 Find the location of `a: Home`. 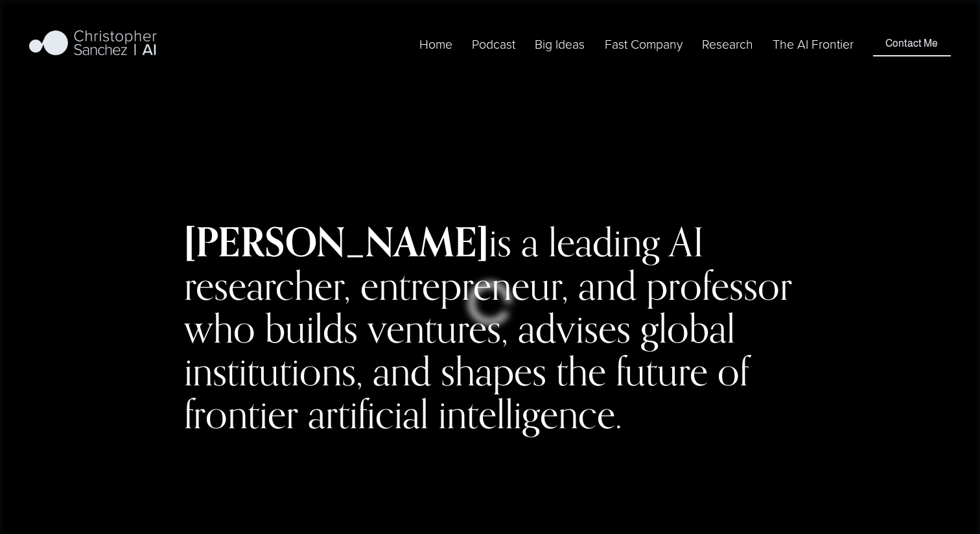

a: Home is located at coordinates (436, 44).